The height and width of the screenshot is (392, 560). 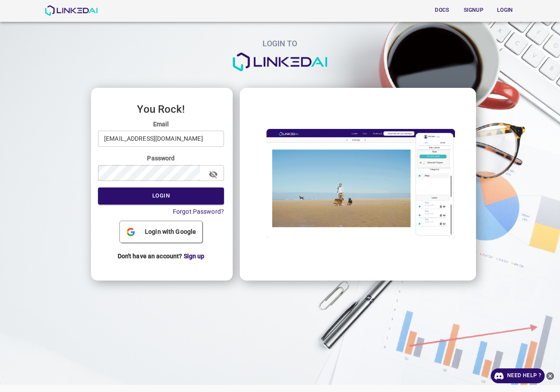 I want to click on a: Login, so click(x=505, y=10).